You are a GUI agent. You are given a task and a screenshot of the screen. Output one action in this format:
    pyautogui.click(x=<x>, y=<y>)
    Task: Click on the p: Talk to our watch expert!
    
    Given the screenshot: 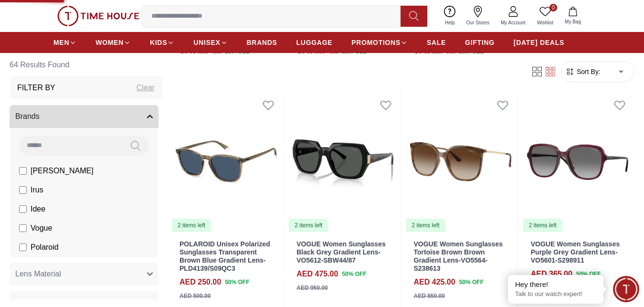 What is the action you would take?
    pyautogui.click(x=556, y=294)
    